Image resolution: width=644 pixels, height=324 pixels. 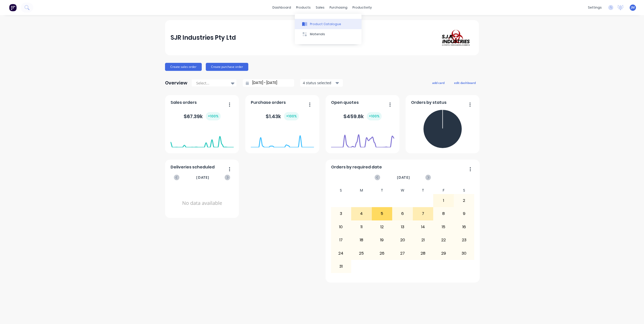 I want to click on button: Create sales order, so click(x=183, y=67).